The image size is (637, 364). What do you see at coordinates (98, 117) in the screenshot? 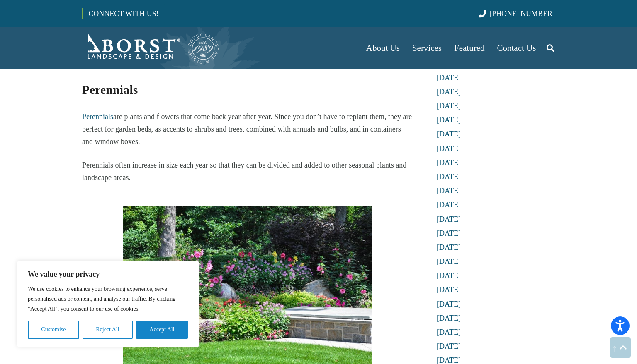
I see `a: Perennials` at bounding box center [98, 117].